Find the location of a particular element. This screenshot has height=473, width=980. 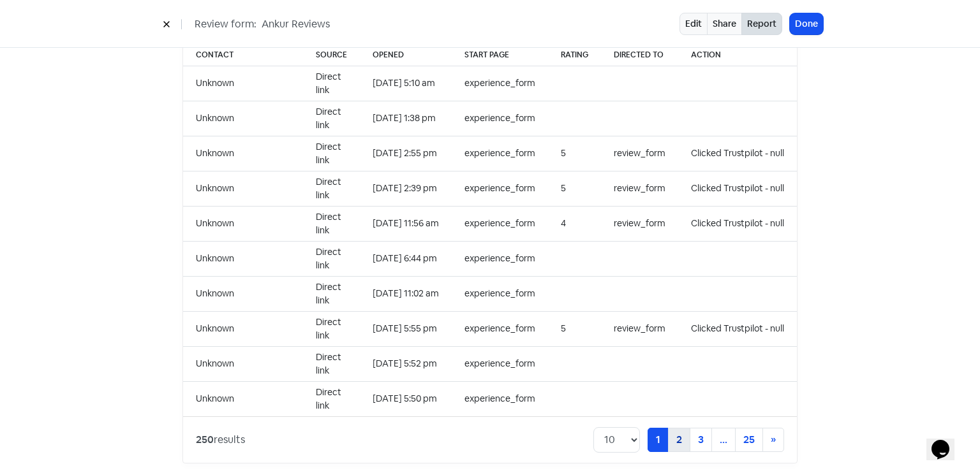

a: 3 is located at coordinates (700, 440).